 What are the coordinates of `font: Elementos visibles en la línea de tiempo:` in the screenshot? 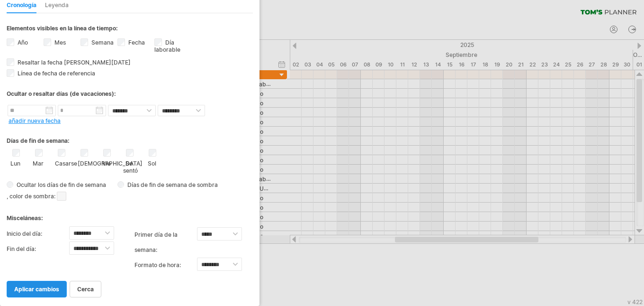 It's located at (62, 28).